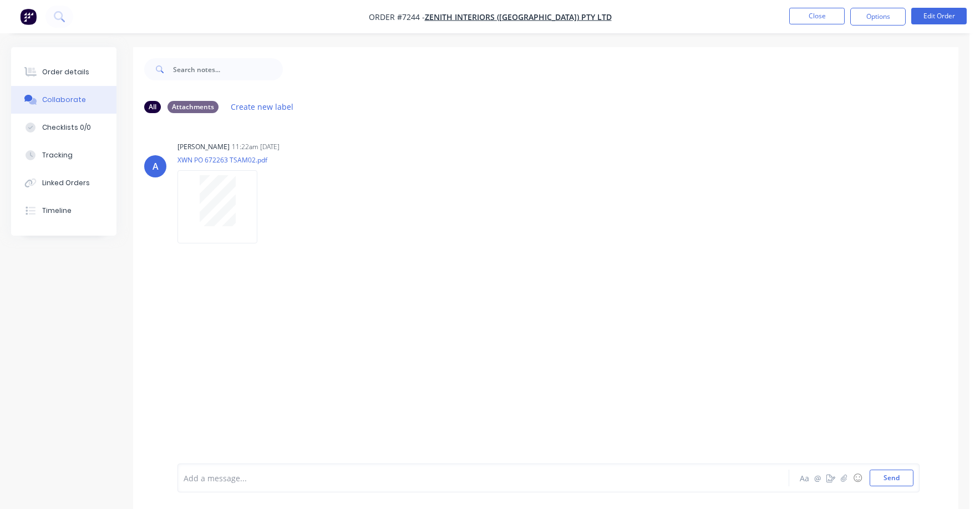 This screenshot has height=509, width=980. I want to click on button: Aa, so click(804, 478).